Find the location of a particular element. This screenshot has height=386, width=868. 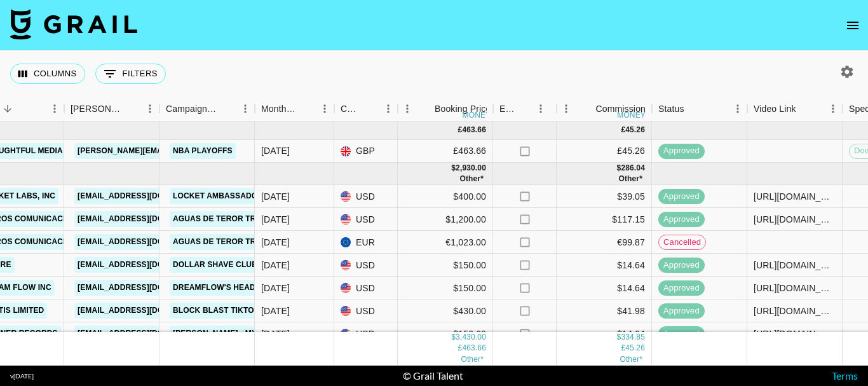

div: $39.05 is located at coordinates (604, 197).